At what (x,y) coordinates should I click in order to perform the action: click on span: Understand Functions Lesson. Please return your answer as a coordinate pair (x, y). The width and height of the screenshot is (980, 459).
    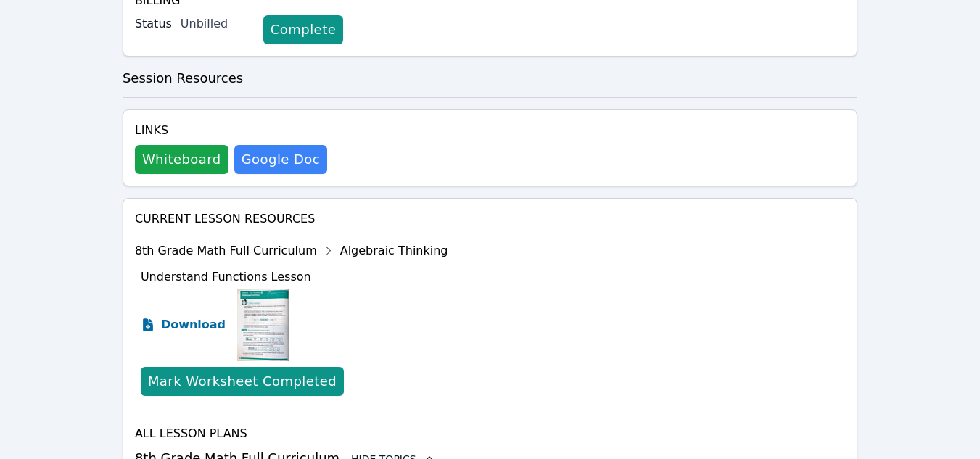
    Looking at the image, I should click on (225, 277).